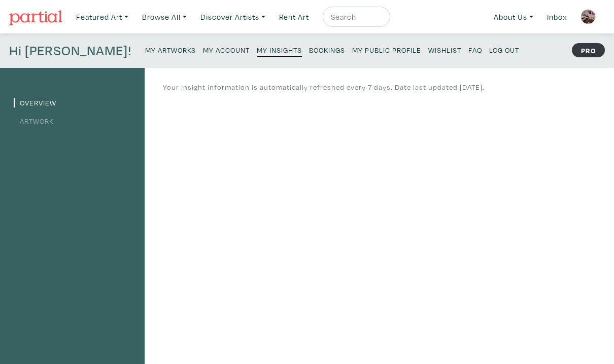  I want to click on a: Browse All, so click(164, 16).